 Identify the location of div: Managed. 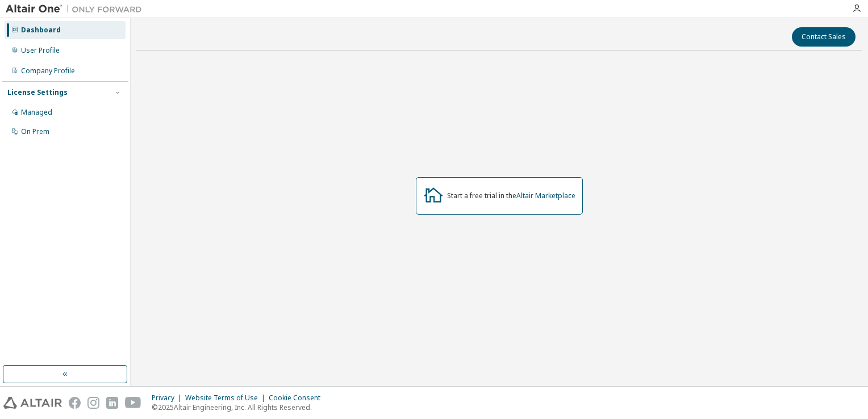
(37, 113).